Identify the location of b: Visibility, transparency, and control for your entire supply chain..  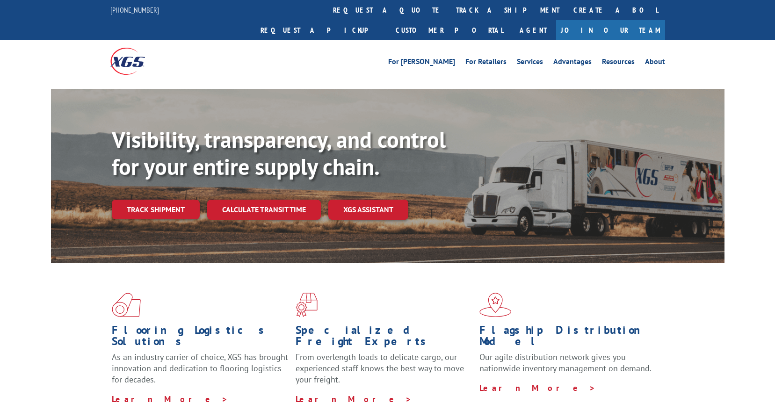
(279, 153).